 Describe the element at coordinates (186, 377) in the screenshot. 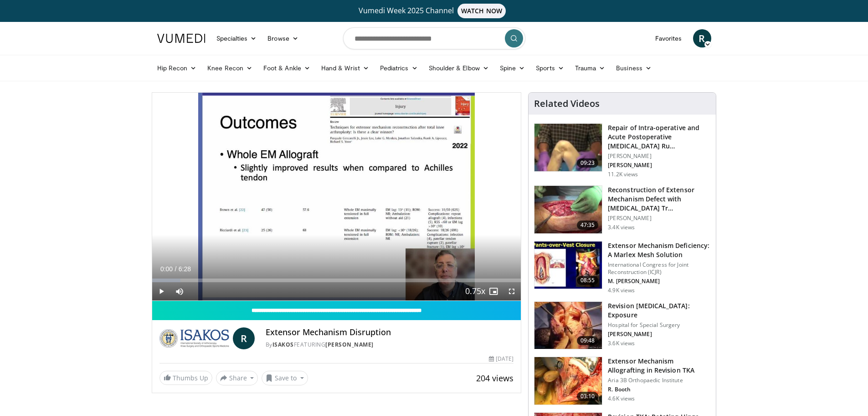

I see `a: Thumbs Up` at that location.